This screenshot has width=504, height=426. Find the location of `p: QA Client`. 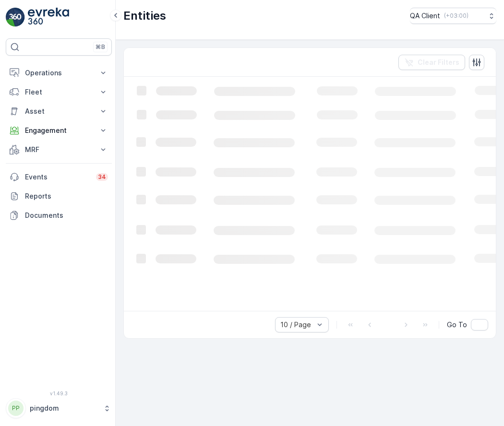

p: QA Client is located at coordinates (425, 16).